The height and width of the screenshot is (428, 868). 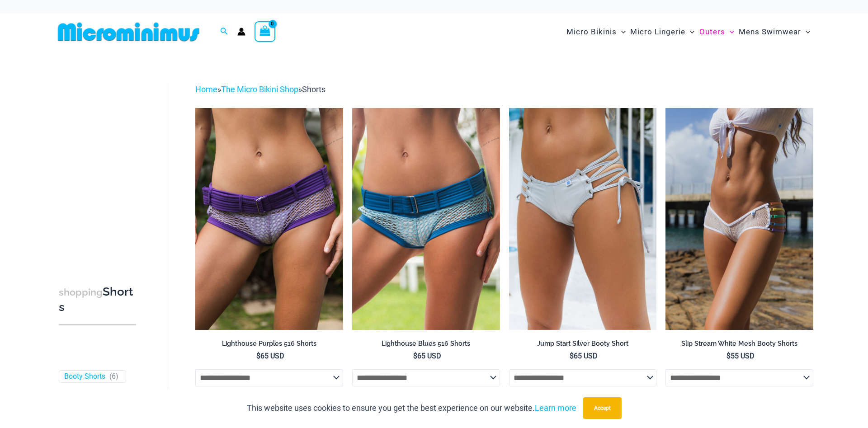 What do you see at coordinates (206, 89) in the screenshot?
I see `a: Home` at bounding box center [206, 89].